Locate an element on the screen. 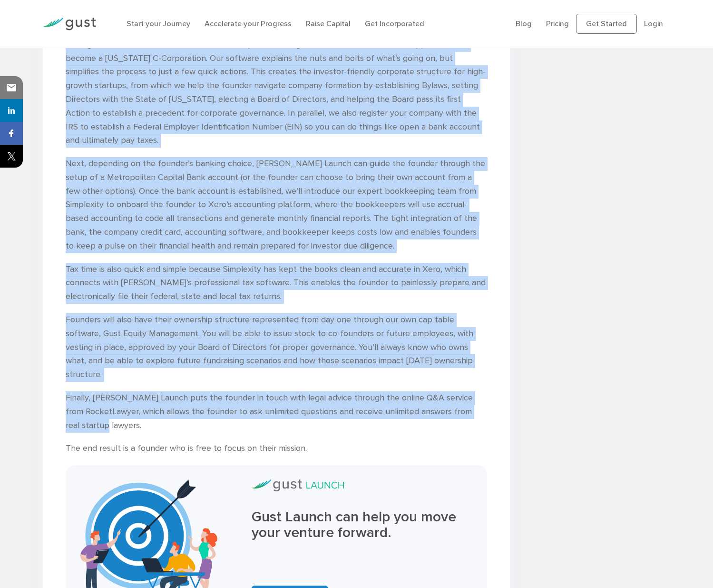  img: Gust Logo is located at coordinates (70, 24).